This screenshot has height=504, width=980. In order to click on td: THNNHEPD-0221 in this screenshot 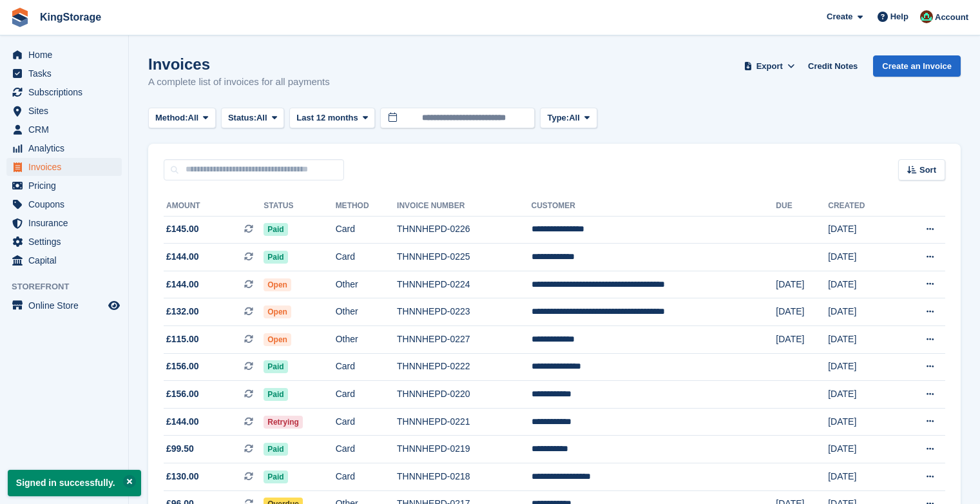, I will do `click(464, 421)`.